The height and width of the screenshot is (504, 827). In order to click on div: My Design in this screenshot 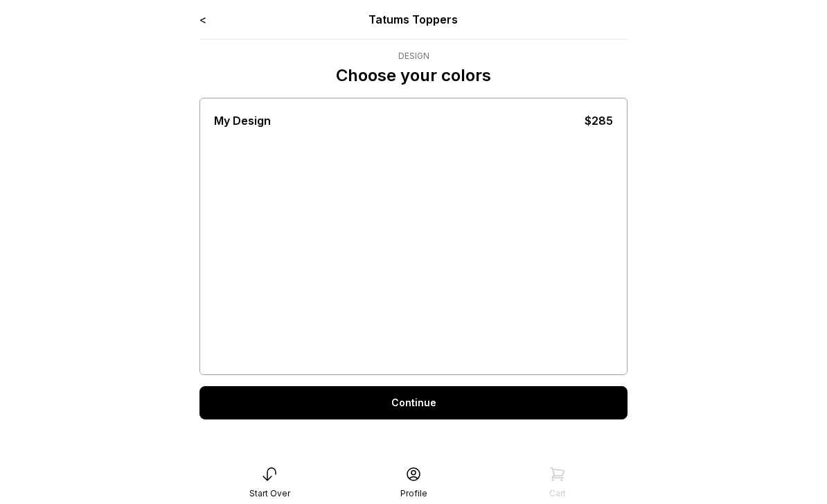, I will do `click(243, 120)`.